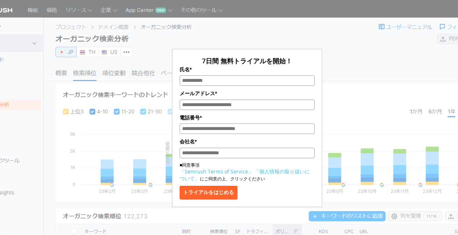 Image resolution: width=458 pixels, height=235 pixels. What do you see at coordinates (247, 93) in the screenshot?
I see `label: メールアドレス*` at bounding box center [247, 93].